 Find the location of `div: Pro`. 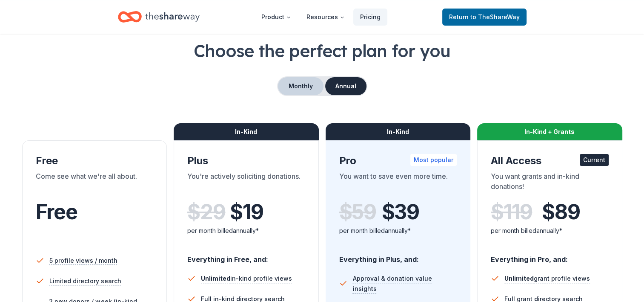

div: Pro is located at coordinates (398, 161).